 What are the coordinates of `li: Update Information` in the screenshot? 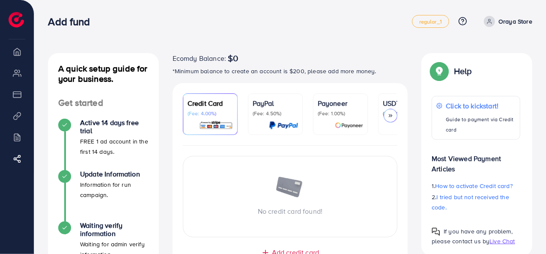 It's located at (103, 196).